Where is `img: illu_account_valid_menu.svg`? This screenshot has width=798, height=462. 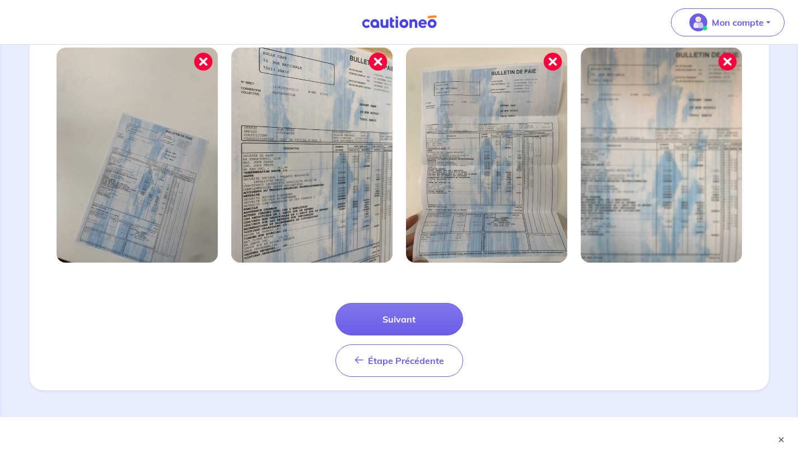
img: illu_account_valid_menu.svg is located at coordinates (698, 22).